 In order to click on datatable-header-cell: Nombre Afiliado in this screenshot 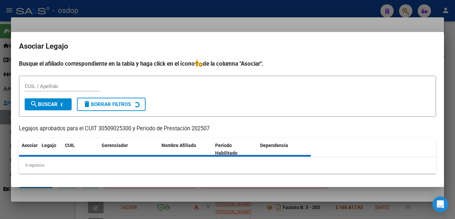, I will do `click(186, 149)`.